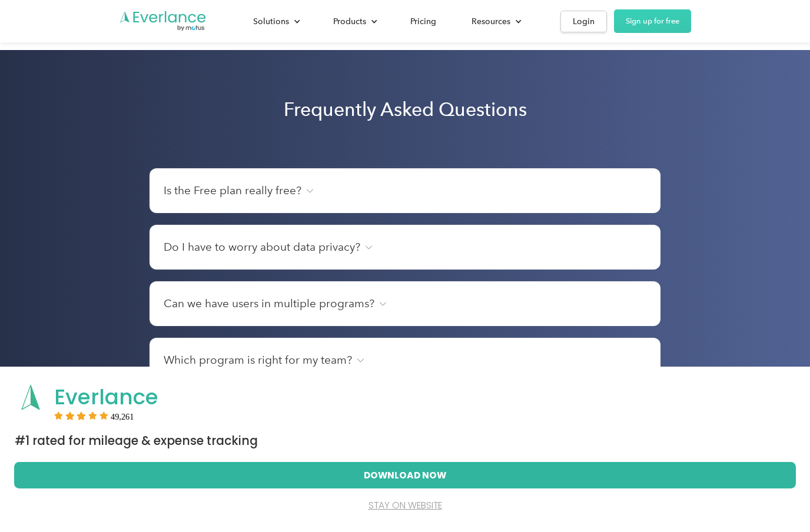 Image resolution: width=810 pixels, height=532 pixels. What do you see at coordinates (269, 304) in the screenshot?
I see `h4: Can we have users in multiple programs?` at bounding box center [269, 304].